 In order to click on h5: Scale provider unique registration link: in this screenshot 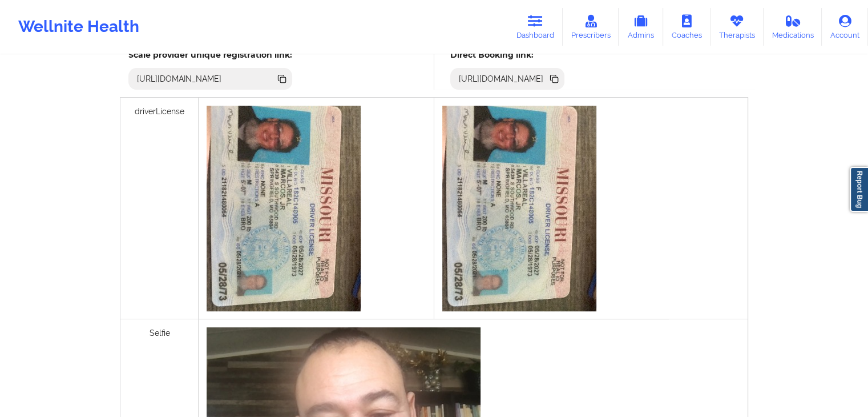, I will do `click(211, 55)`.